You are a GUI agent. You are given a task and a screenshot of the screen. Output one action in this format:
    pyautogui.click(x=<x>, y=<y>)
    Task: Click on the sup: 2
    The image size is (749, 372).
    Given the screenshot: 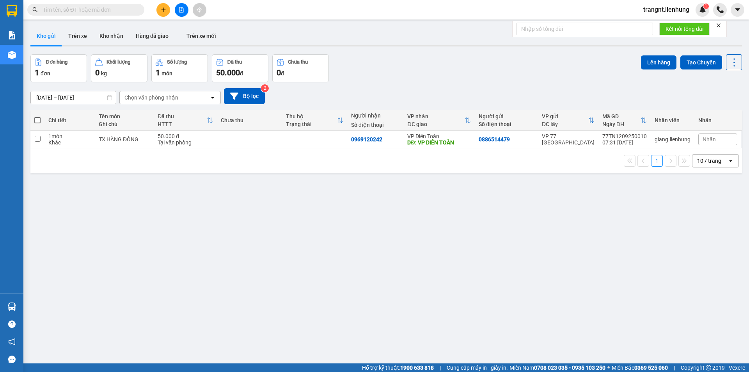 What is the action you would take?
    pyautogui.click(x=265, y=88)
    